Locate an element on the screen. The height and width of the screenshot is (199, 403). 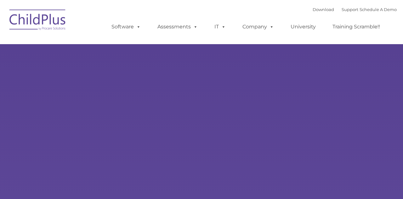
a: Company is located at coordinates (258, 27).